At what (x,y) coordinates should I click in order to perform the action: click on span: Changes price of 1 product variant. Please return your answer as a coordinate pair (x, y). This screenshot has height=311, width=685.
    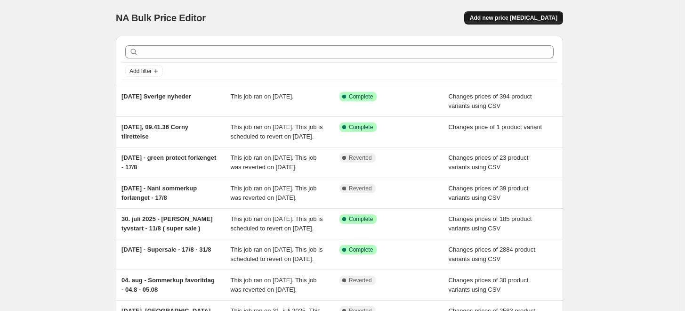
    Looking at the image, I should click on (495, 127).